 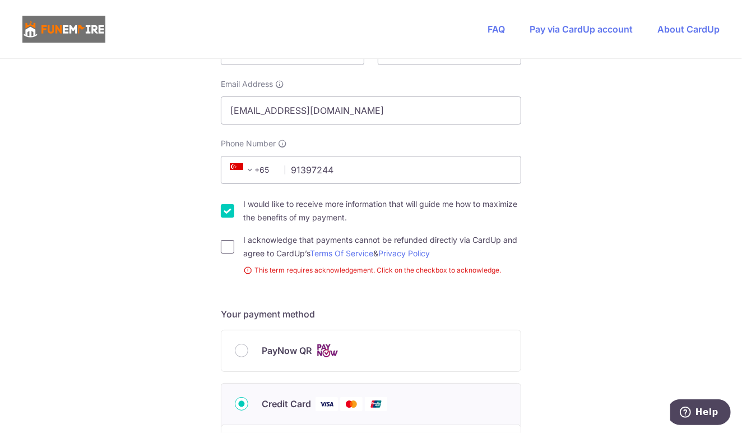 I want to click on img: Union Pay, so click(x=376, y=404).